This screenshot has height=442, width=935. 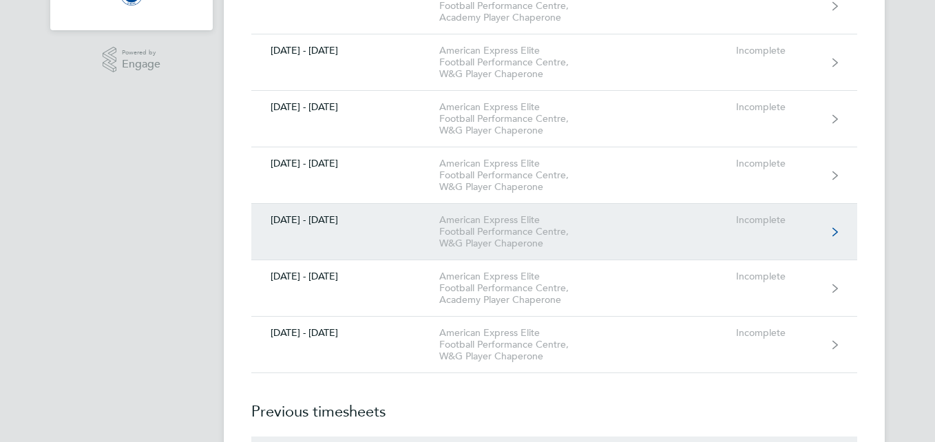 I want to click on div: American Express Elite Football Performance Centre, Academy Player Chaperone, so click(x=518, y=288).